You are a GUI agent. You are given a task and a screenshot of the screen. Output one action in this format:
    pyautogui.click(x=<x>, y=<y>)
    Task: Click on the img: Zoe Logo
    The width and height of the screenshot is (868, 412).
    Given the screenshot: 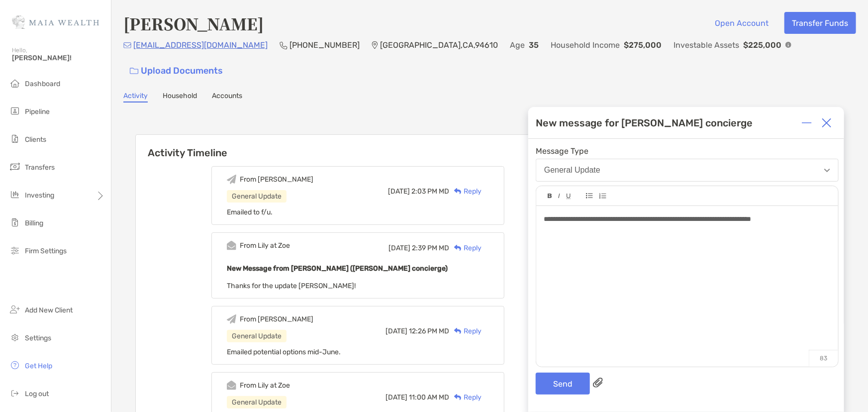 What is the action you would take?
    pyautogui.click(x=55, y=22)
    